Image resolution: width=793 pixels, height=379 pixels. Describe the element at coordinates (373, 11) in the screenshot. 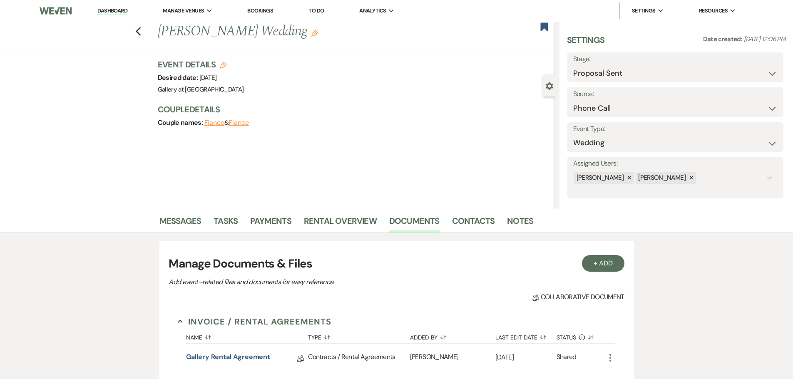

I see `span: Analytics` at that location.